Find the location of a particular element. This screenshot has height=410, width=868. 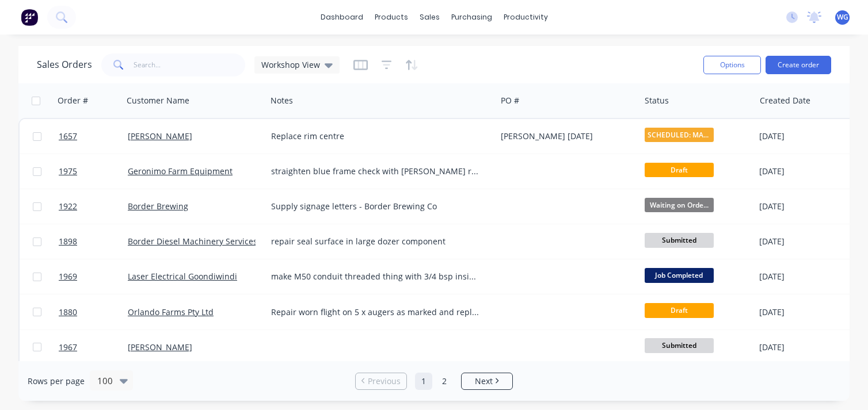

span: 1969 is located at coordinates (68, 277).